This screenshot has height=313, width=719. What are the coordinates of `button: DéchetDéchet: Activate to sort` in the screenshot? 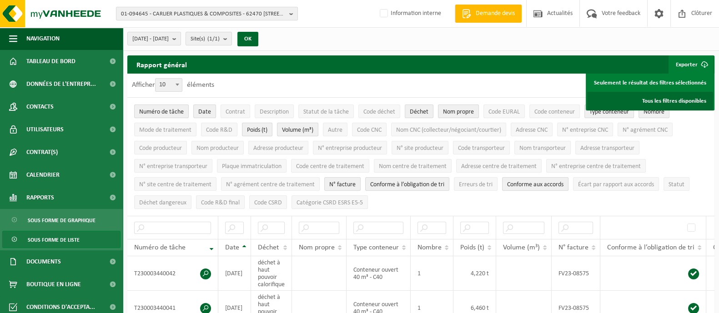 It's located at (419, 111).